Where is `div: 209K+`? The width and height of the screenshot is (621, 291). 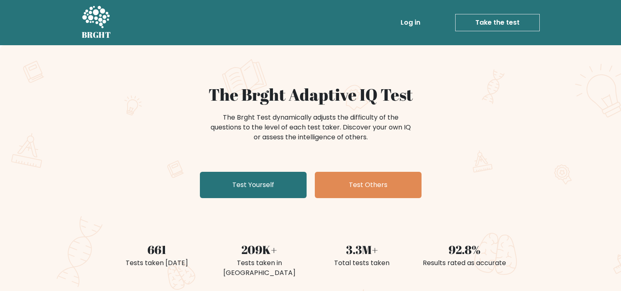
div: 209K+ is located at coordinates (259, 249).